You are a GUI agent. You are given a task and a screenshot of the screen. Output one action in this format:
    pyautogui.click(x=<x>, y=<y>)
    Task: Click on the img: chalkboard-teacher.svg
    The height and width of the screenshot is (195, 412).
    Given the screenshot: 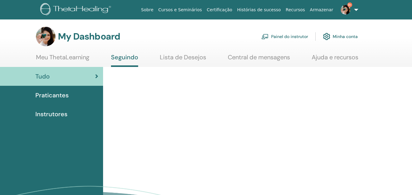 What is the action you would take?
    pyautogui.click(x=265, y=37)
    